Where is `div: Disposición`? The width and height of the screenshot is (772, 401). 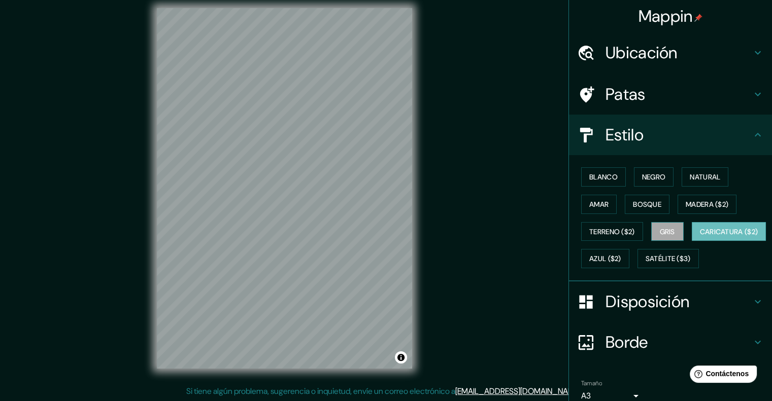 div: Disposición is located at coordinates (670, 302).